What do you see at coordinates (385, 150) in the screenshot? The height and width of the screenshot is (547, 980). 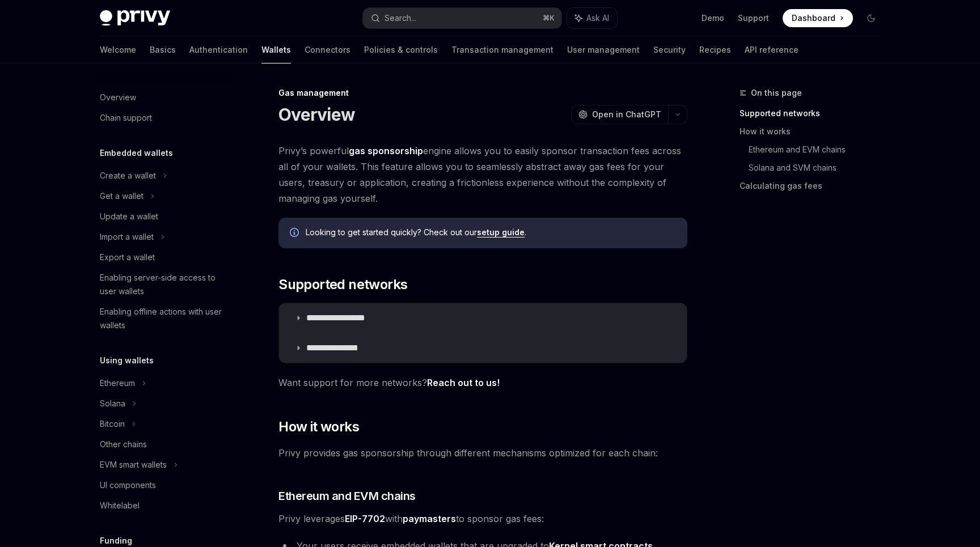 I see `strong: gas sponsorship` at bounding box center [385, 150].